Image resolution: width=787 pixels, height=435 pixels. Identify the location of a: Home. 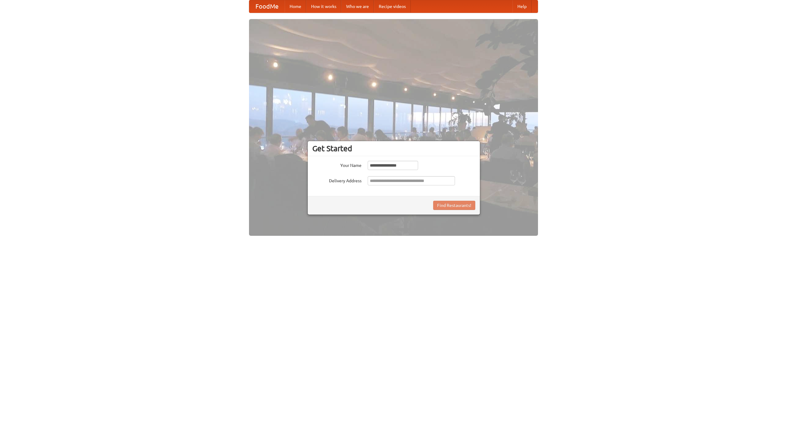
(295, 6).